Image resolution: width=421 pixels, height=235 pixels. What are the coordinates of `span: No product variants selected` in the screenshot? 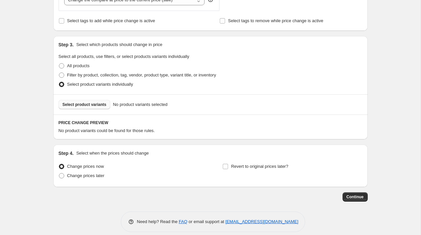 It's located at (140, 105).